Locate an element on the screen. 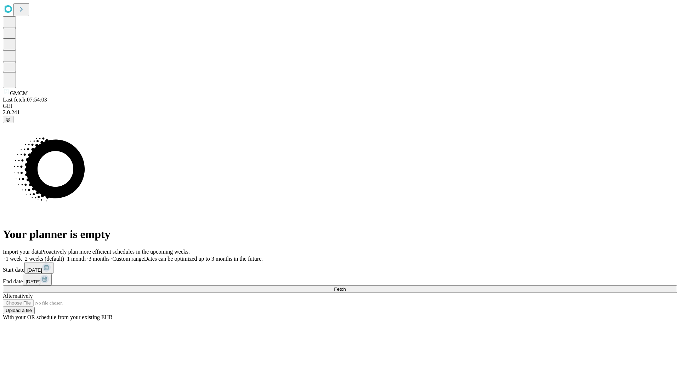 The width and height of the screenshot is (680, 382). span: Fetch is located at coordinates (339, 289).